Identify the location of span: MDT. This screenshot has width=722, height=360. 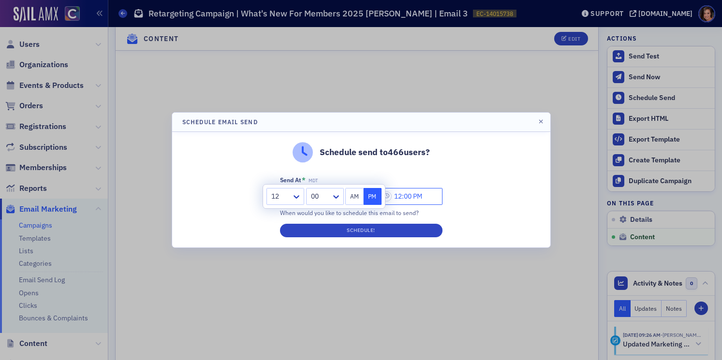
(313, 181).